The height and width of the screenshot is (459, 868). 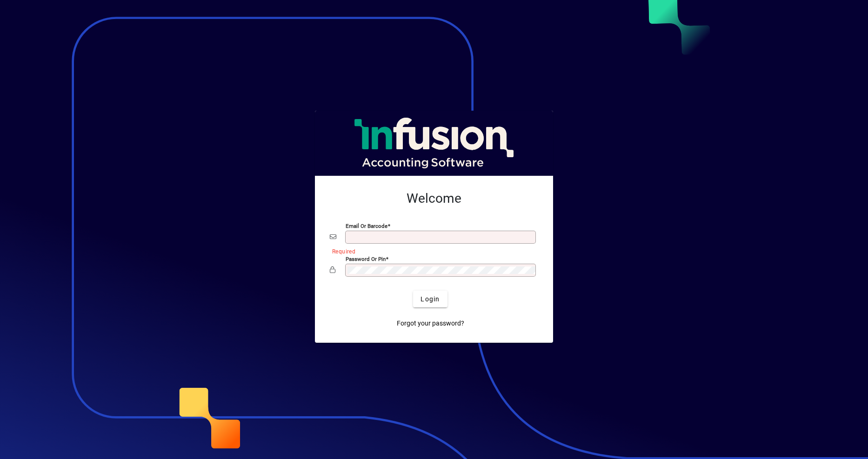 I want to click on button: Login, so click(x=430, y=299).